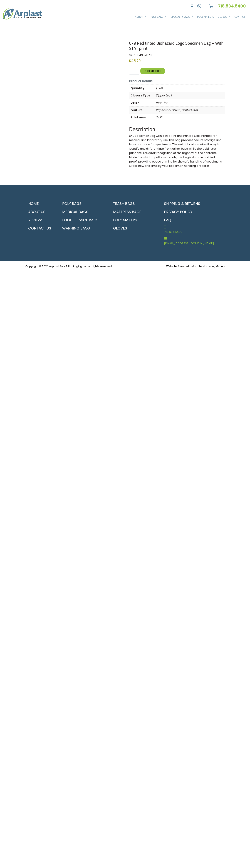 The height and width of the screenshot is (868, 250). I want to click on img: logo, so click(23, 14).